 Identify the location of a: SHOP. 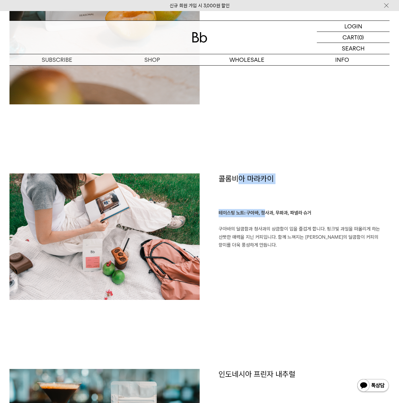
(152, 60).